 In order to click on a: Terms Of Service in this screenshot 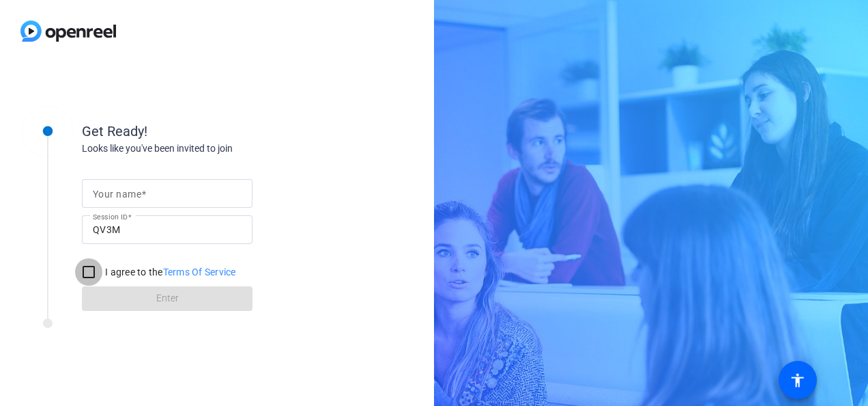, I will do `click(199, 272)`.